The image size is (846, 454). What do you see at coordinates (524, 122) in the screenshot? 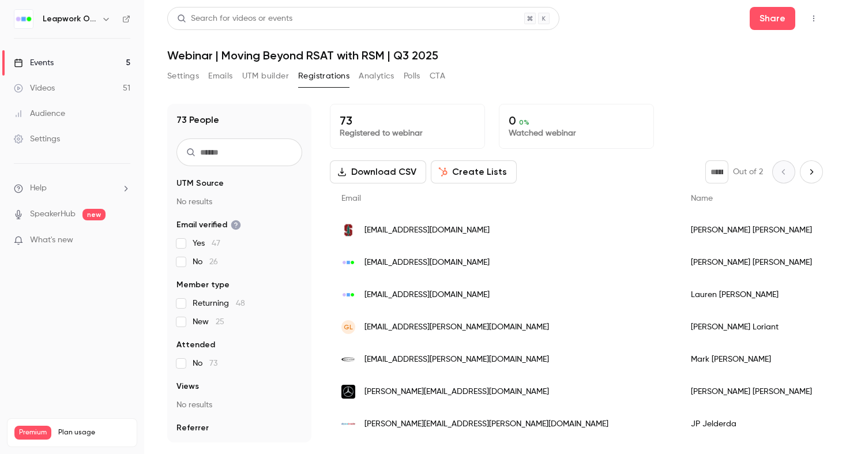
I see `span: 0 %` at bounding box center [524, 122].